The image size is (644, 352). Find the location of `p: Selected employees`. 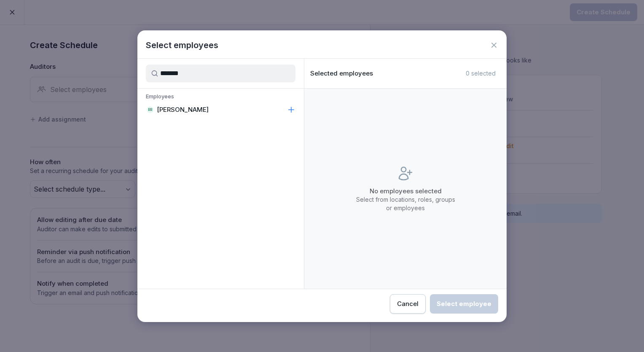

p: Selected employees is located at coordinates (342, 73).